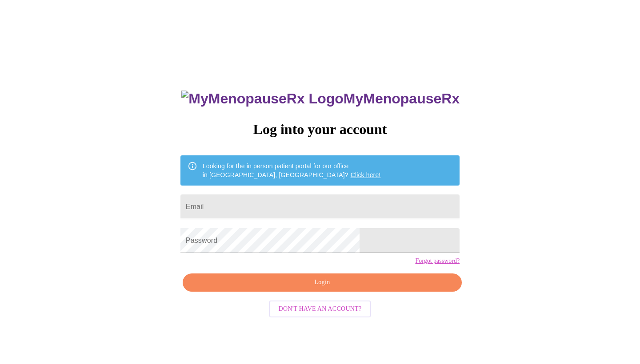  Describe the element at coordinates (320, 309) in the screenshot. I see `button: Don't have an account?` at that location.